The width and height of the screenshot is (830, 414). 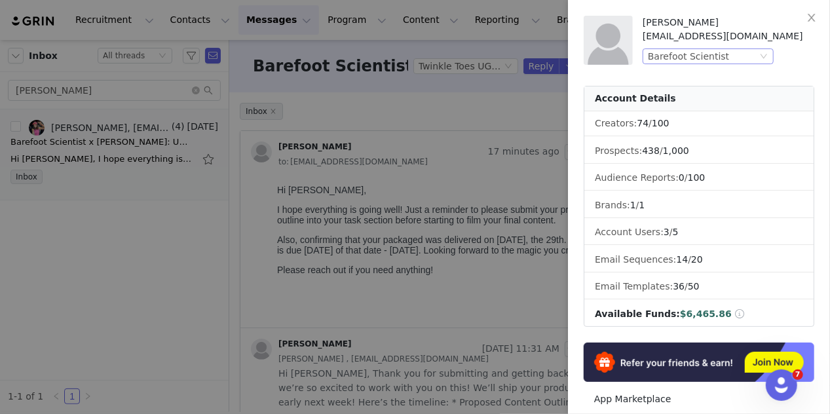 I want to click on a: App Marketplace, so click(x=699, y=399).